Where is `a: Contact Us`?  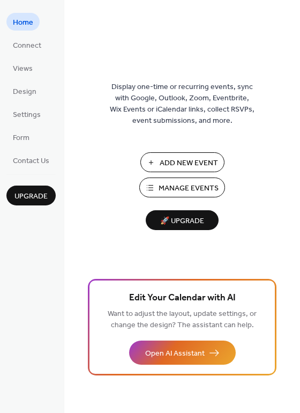 a: Contact Us is located at coordinates (31, 160).